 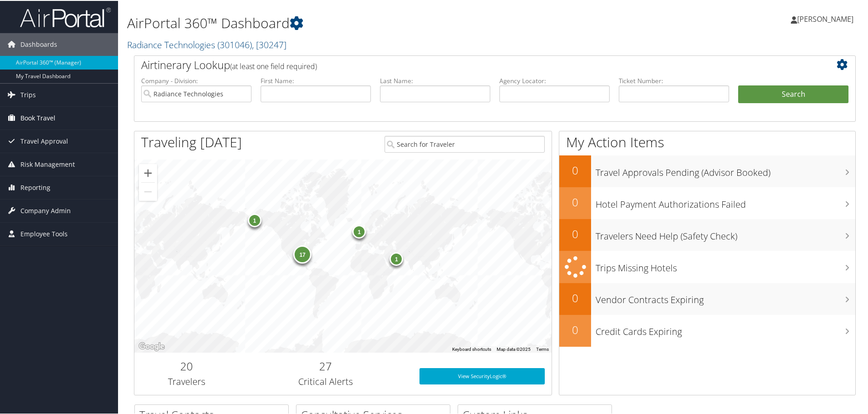 I want to click on span: ( 301046 ), so click(x=235, y=43).